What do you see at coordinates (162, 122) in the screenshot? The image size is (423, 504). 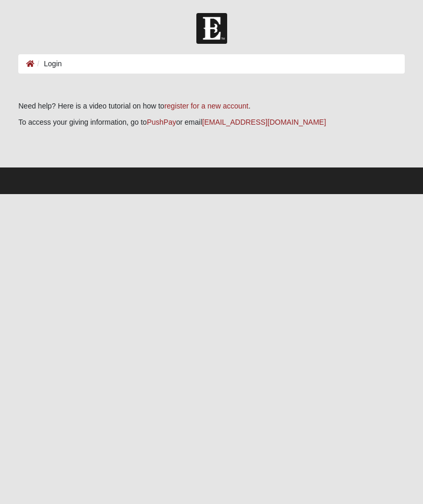 I see `a: PushPay` at bounding box center [162, 122].